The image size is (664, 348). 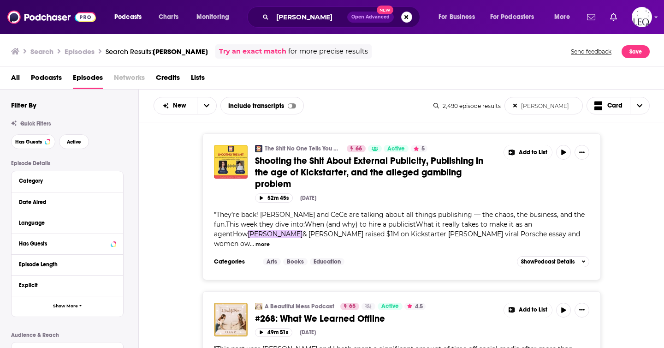 What do you see at coordinates (52, 17) in the screenshot?
I see `img: Podchaser - Follow, Share and Rate Podcasts` at bounding box center [52, 17].